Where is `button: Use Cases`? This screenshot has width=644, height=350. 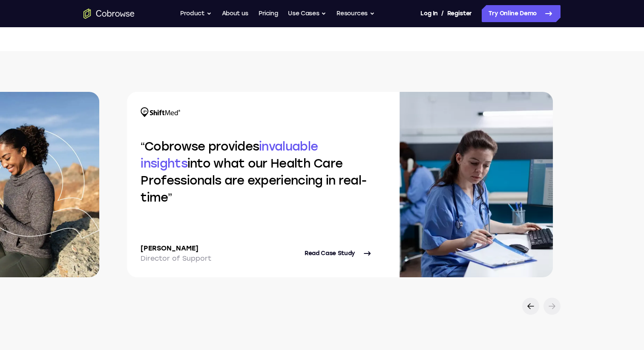
button: Use Cases is located at coordinates (307, 14).